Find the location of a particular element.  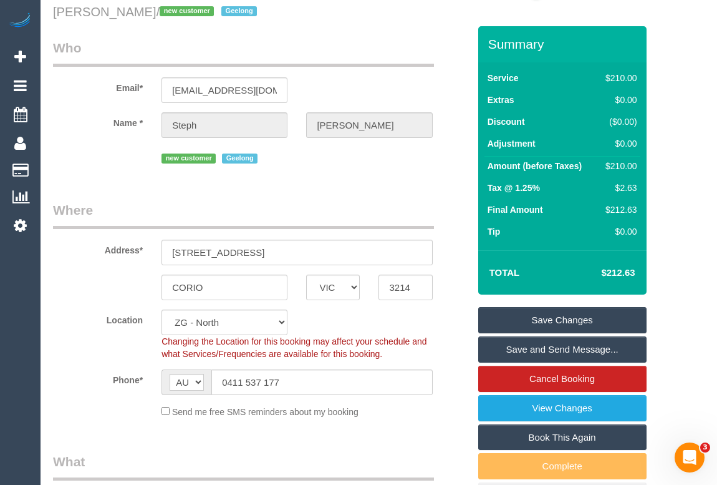

a: Save Changes is located at coordinates (563, 320).